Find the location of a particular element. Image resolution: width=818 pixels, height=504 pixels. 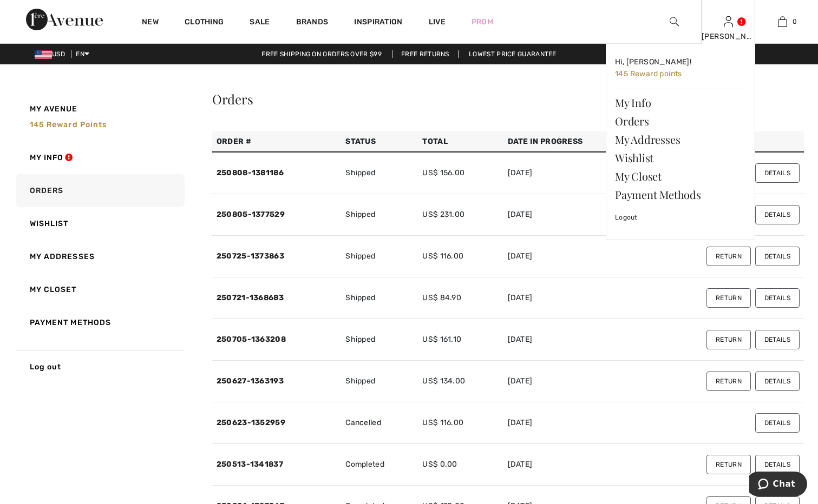

a: New is located at coordinates (150, 23).